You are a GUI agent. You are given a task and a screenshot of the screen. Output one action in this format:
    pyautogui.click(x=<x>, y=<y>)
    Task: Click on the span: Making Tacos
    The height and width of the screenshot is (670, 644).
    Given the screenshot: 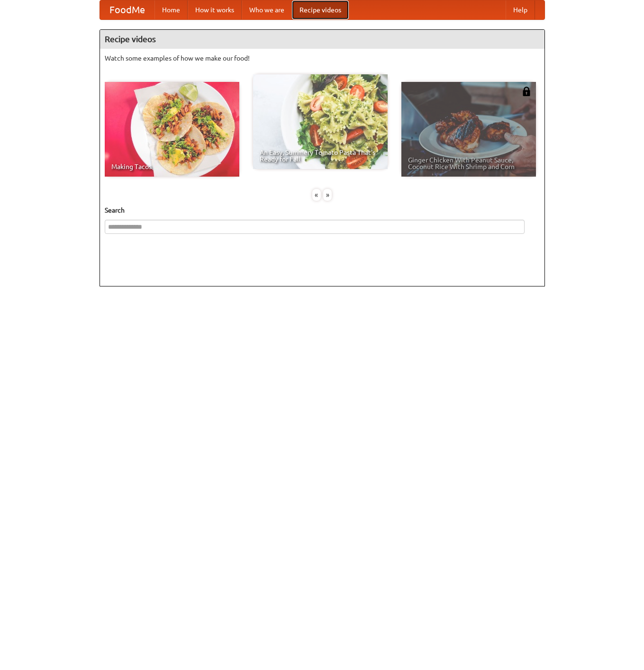 What is the action you would take?
    pyautogui.click(x=172, y=167)
    